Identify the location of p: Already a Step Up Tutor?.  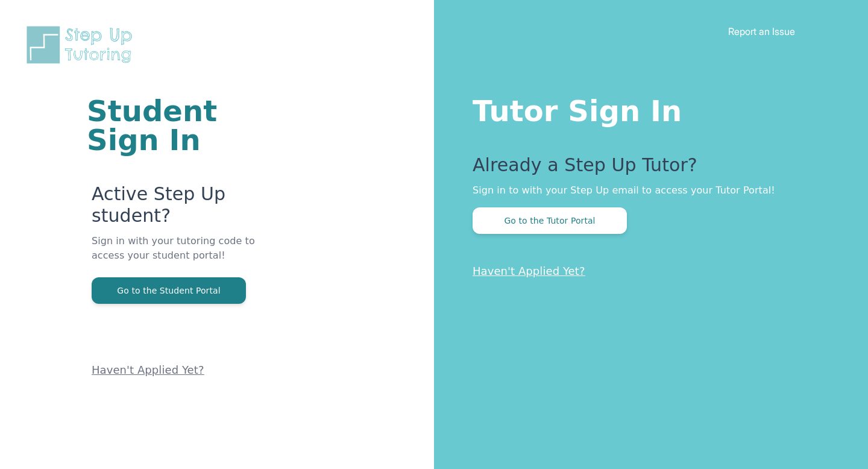
(646, 169).